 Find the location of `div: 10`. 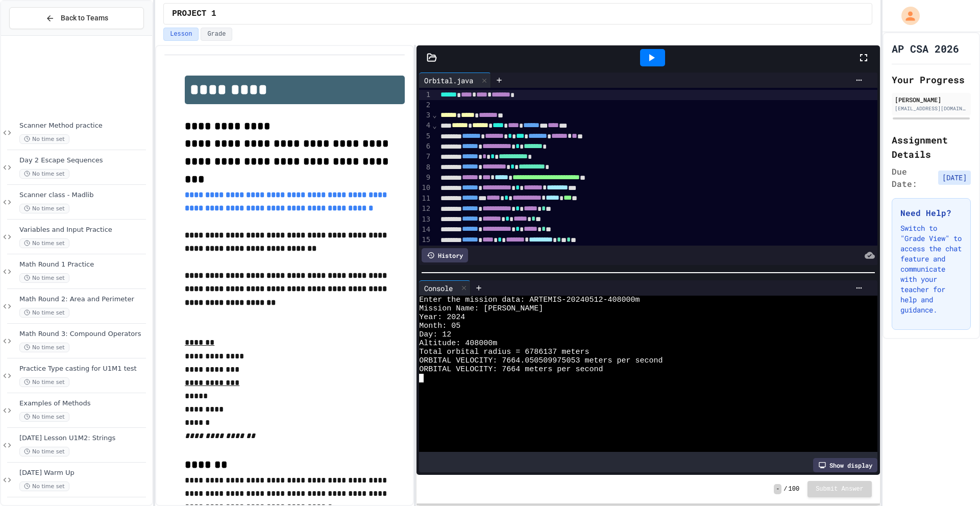

div: 10 is located at coordinates (425, 188).